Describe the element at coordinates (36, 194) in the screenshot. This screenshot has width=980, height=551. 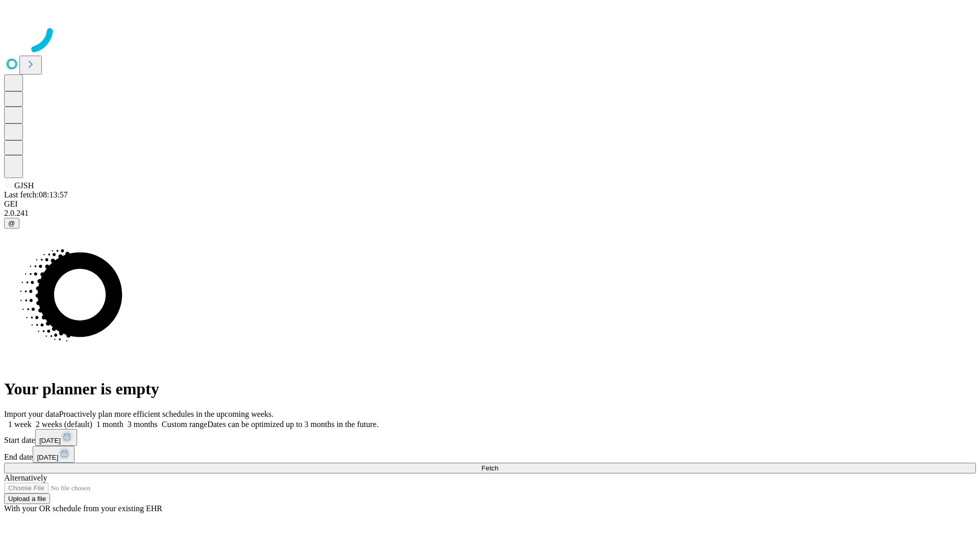
I see `span: Last fetch: 08:13:57` at that location.